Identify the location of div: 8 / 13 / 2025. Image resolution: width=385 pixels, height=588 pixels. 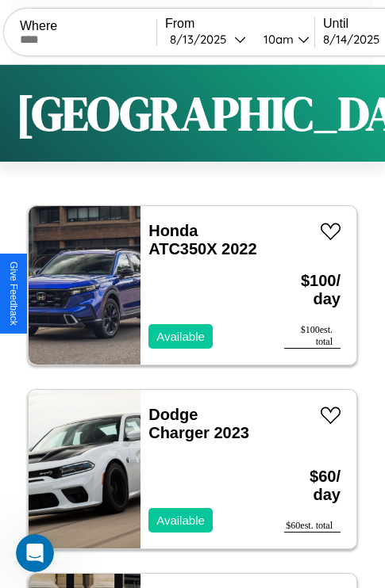
(201, 39).